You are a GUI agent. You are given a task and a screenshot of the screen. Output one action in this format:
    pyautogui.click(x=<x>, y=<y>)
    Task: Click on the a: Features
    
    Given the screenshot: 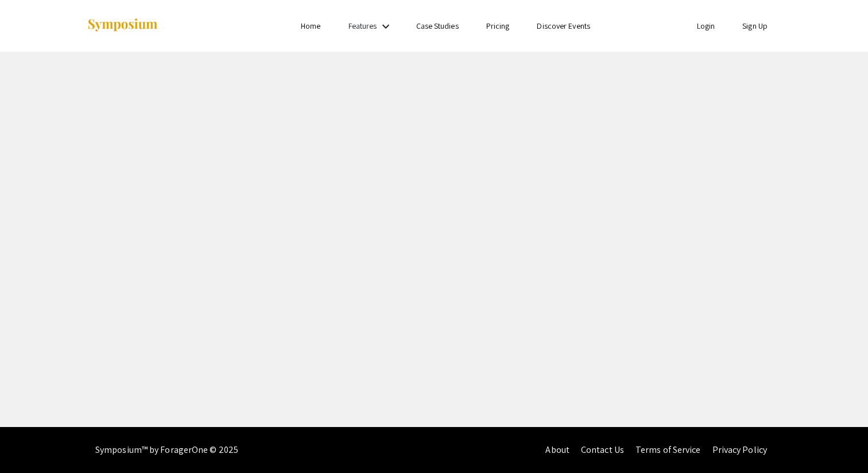 What is the action you would take?
    pyautogui.click(x=363, y=26)
    